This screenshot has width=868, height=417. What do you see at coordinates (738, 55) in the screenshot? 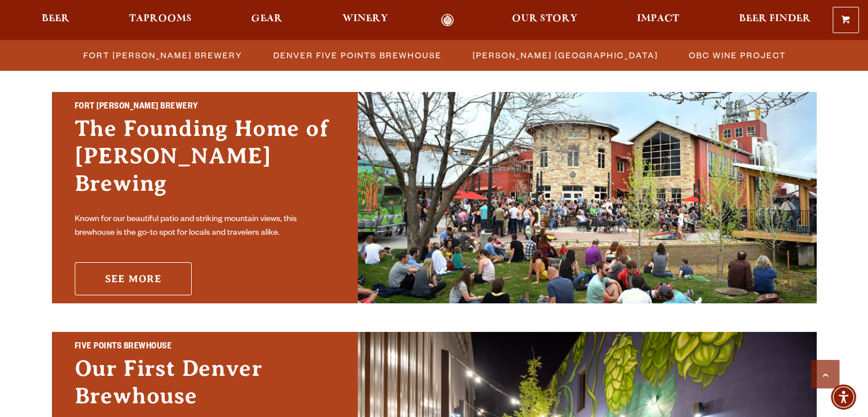
I see `span: OBC Wine Project` at bounding box center [738, 55].